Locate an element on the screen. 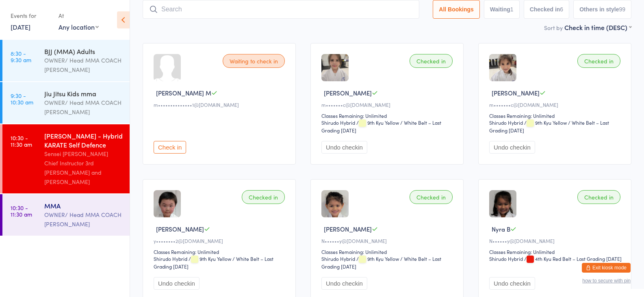  div: Waiting to check in is located at coordinates (254, 61).